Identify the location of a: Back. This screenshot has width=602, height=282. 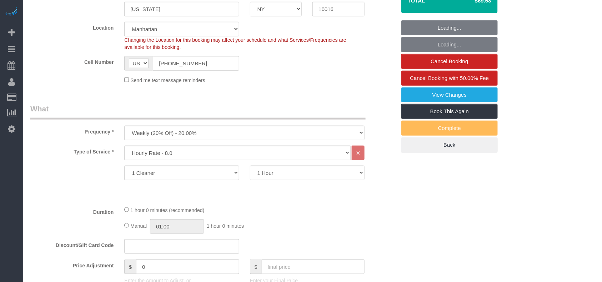
(449, 145).